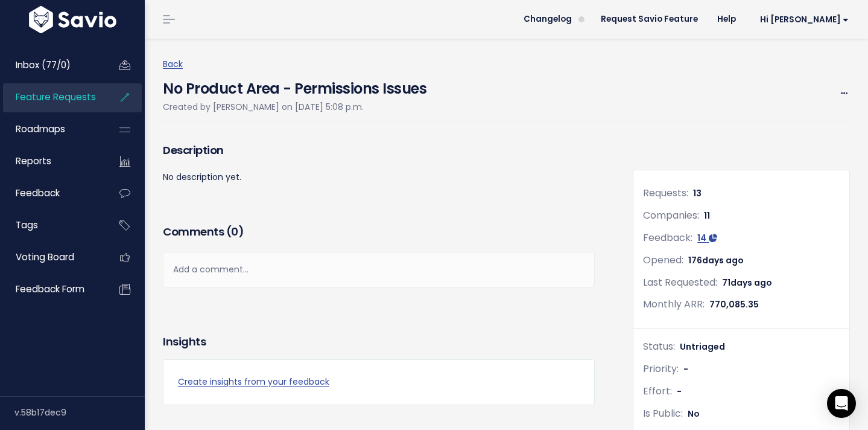 The height and width of the screenshot is (430, 868). Describe the element at coordinates (172, 64) in the screenshot. I see `a: Back` at that location.